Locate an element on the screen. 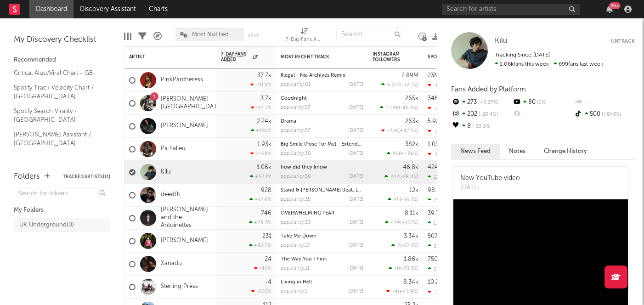 The height and width of the screenshot is (305, 644). a: Sterling Press is located at coordinates (179, 287).